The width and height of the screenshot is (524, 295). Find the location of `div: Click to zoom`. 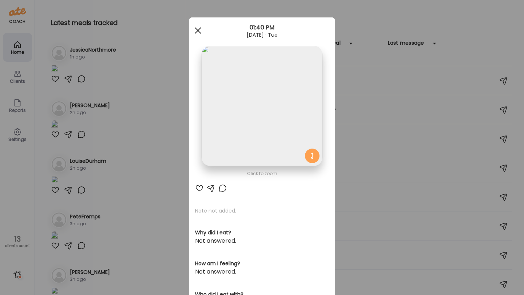

div: Click to zoom is located at coordinates (262, 174).